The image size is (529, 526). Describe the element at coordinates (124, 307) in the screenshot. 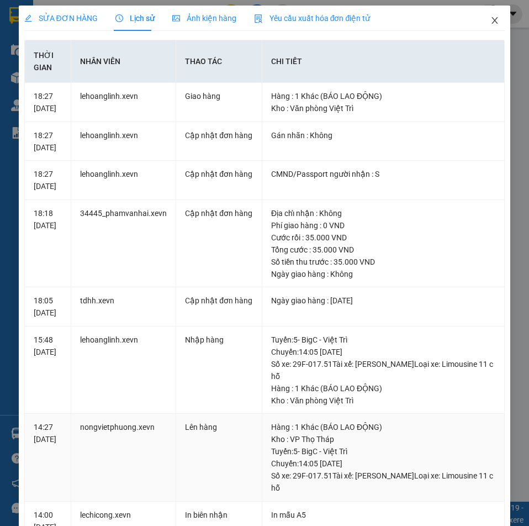

I see `td: tdhh.xevn` at that location.